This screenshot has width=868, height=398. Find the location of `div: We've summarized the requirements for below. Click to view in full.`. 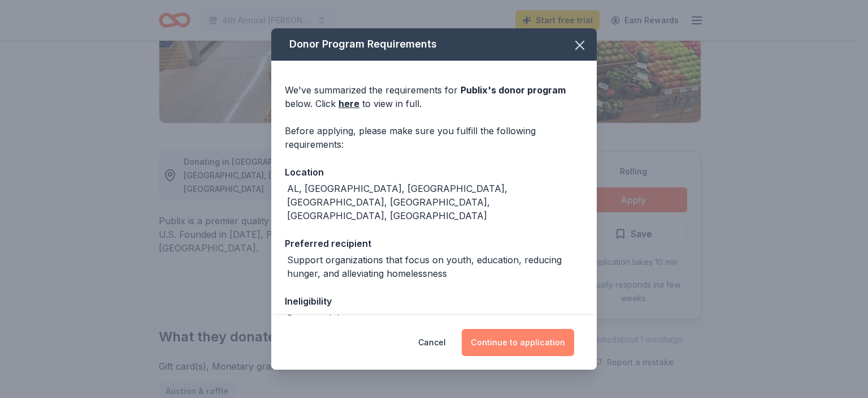

div: We've summarized the requirements for below. Click to view in full. is located at coordinates (434, 97).